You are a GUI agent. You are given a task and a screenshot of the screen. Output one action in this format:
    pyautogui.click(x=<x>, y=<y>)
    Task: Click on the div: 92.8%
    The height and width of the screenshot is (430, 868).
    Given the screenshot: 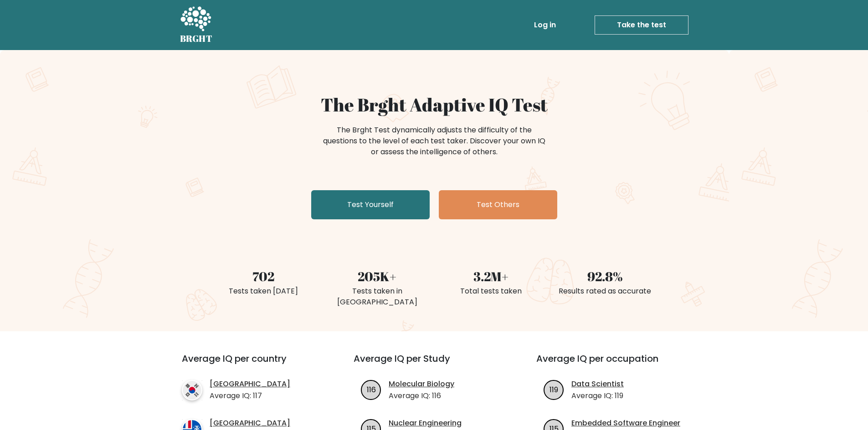 What is the action you would take?
    pyautogui.click(x=605, y=276)
    